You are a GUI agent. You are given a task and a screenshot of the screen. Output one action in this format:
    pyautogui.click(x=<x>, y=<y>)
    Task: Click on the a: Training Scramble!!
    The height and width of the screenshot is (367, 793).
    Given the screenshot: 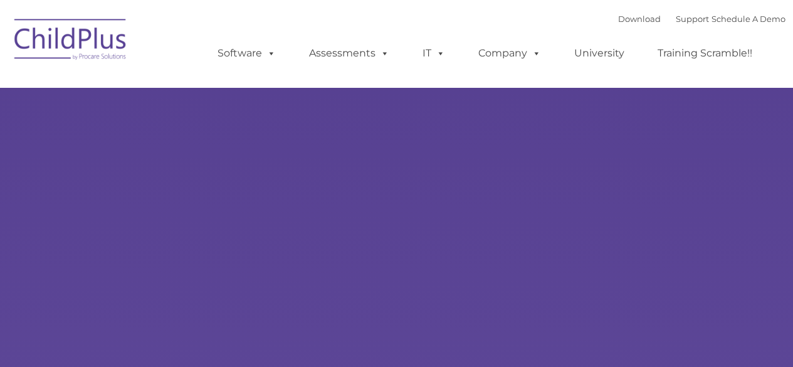 What is the action you would take?
    pyautogui.click(x=705, y=53)
    